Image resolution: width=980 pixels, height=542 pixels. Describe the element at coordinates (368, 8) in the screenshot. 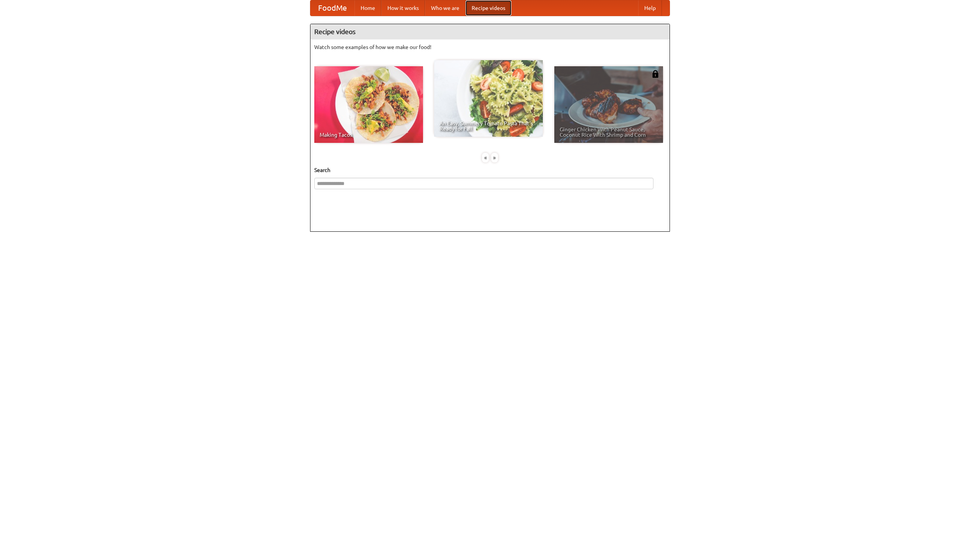

I see `a: Home` at that location.